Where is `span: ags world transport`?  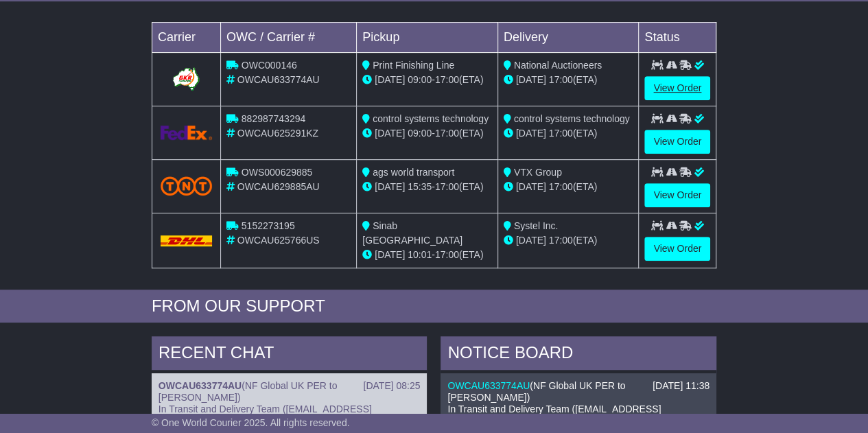 span: ags world transport is located at coordinates (413, 172).